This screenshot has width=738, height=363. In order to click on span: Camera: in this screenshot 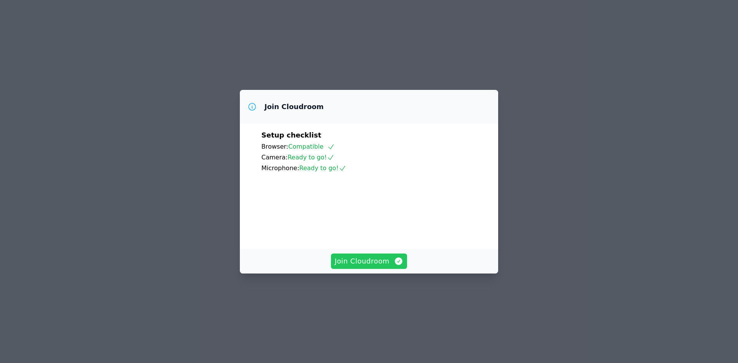, I will do `click(274, 157)`.